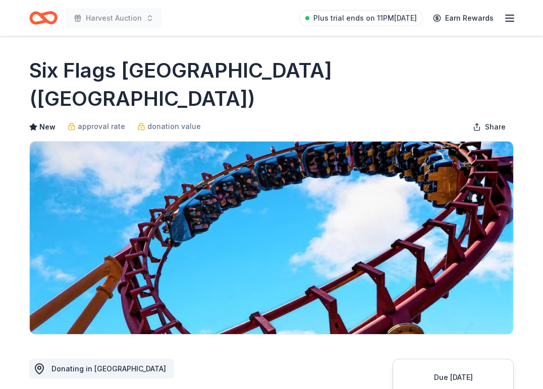 The width and height of the screenshot is (543, 389). I want to click on a: approval rate, so click(96, 127).